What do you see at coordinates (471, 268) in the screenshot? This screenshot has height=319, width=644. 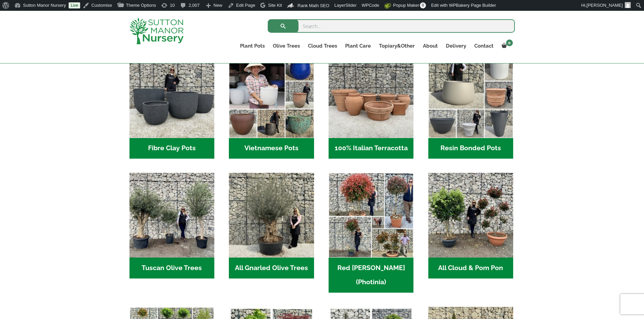 I see `h2: All Cloud & Pom Pon` at bounding box center [471, 268].